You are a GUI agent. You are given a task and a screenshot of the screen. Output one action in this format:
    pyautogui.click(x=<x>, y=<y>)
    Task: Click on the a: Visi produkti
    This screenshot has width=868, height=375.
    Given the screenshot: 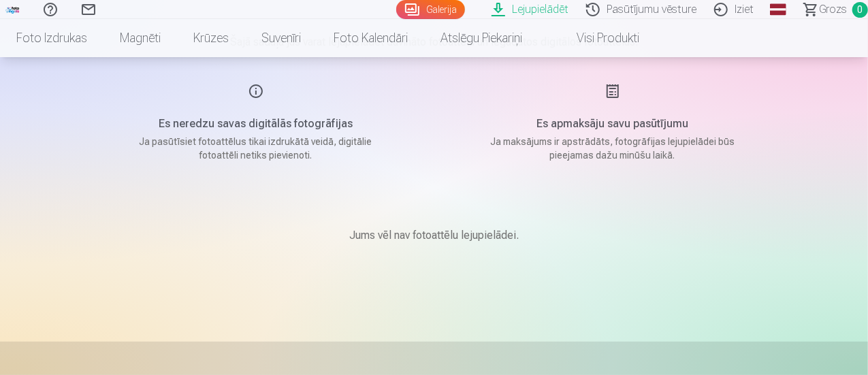 What is the action you would take?
    pyautogui.click(x=597, y=38)
    